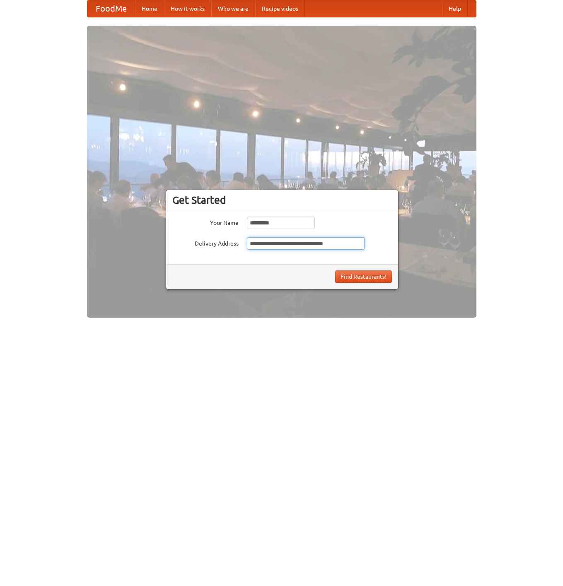 Image resolution: width=563 pixels, height=586 pixels. What do you see at coordinates (233, 9) in the screenshot?
I see `a: Who we are` at bounding box center [233, 9].